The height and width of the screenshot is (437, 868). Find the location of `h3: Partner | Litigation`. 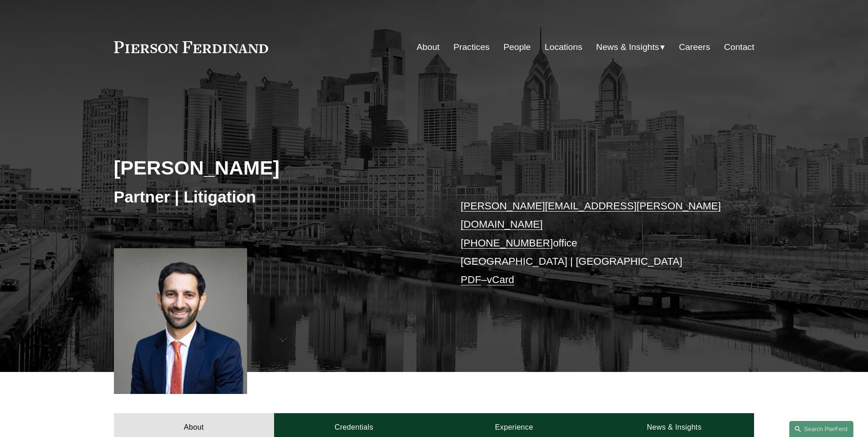

h3: Partner | Litigation is located at coordinates (274, 197).